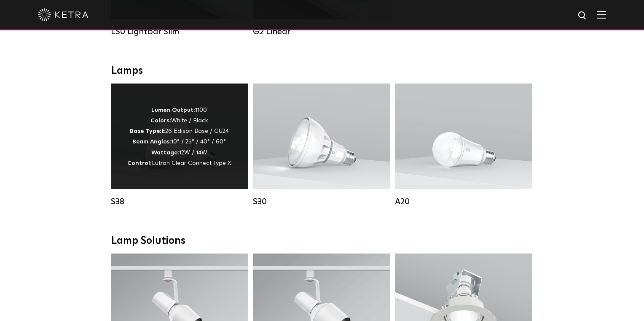  What do you see at coordinates (179, 137) in the screenshot?
I see `p: 1100 White / Black E26 Edison Base / GU24 10° / 25° / 40° / 60° 12W / 14W` at bounding box center [179, 137].